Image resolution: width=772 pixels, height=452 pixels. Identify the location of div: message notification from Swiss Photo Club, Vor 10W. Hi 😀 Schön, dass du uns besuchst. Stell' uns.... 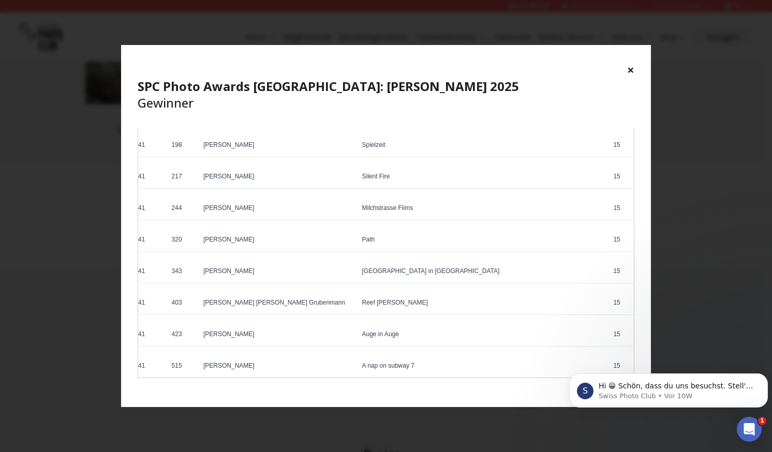
(103, 39).